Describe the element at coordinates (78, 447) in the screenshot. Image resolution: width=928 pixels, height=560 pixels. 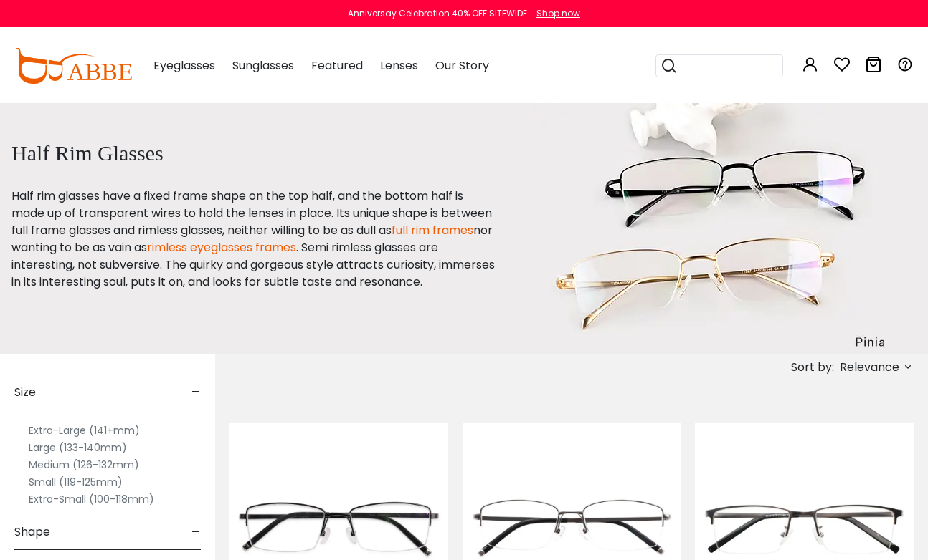
I see `label: Large (133-140mm)` at that location.